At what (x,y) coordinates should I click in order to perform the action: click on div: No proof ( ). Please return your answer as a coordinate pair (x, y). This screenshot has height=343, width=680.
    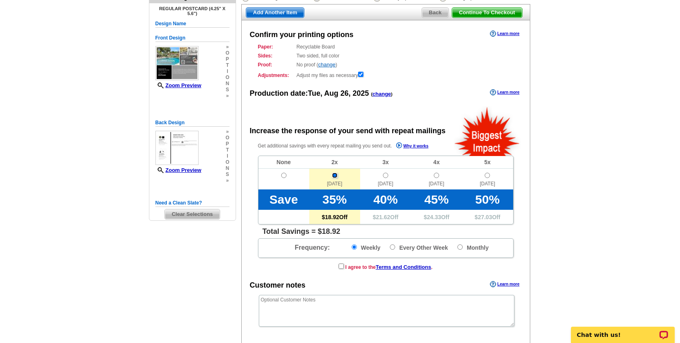
    Looking at the image, I should click on (386, 65).